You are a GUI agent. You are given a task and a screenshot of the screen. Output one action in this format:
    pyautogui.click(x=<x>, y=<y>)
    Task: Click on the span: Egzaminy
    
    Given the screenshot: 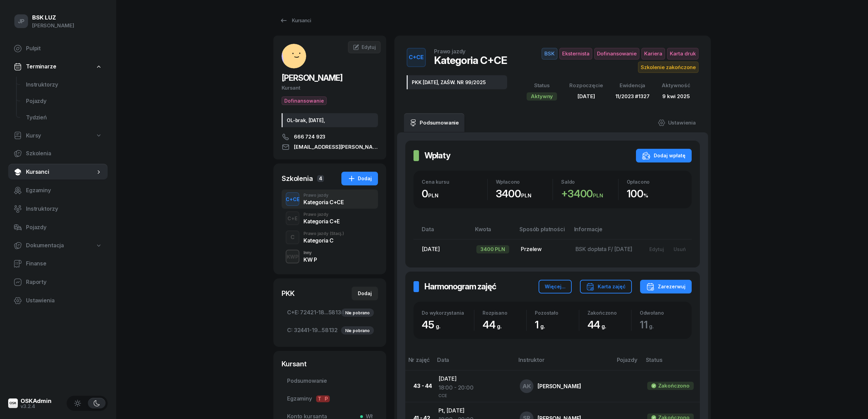 What is the action you would take?
    pyautogui.click(x=64, y=191)
    